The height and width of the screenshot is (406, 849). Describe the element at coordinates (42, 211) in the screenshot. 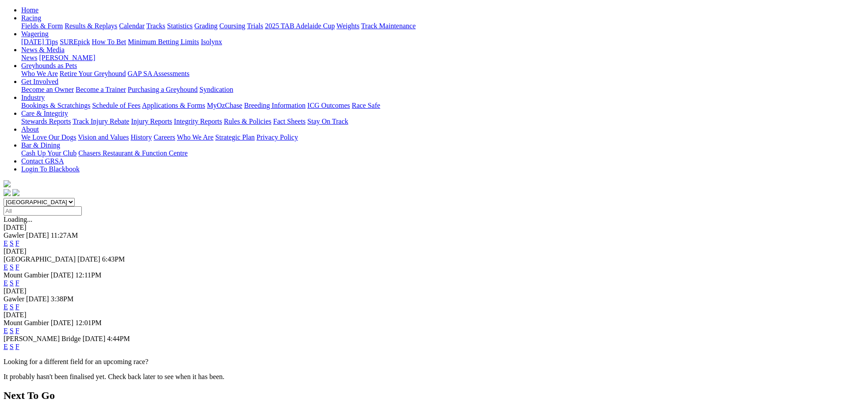

I see `input: Select date` at that location.